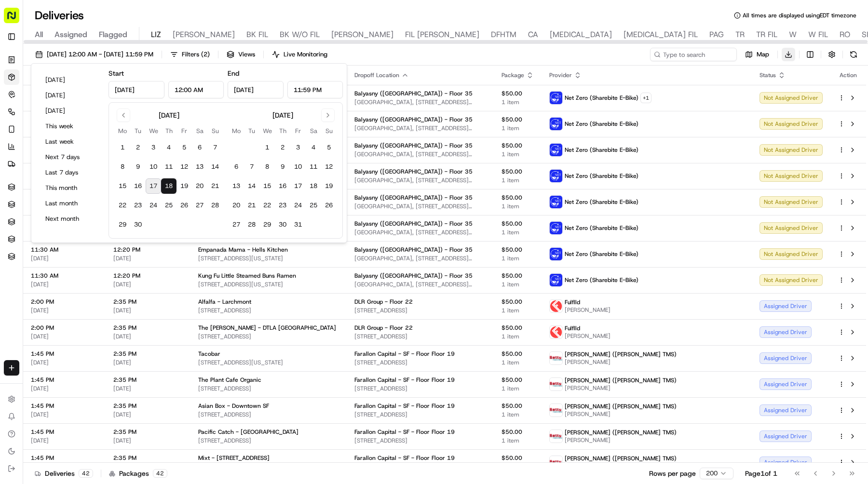 The image size is (868, 484). I want to click on th: Monday, so click(122, 130).